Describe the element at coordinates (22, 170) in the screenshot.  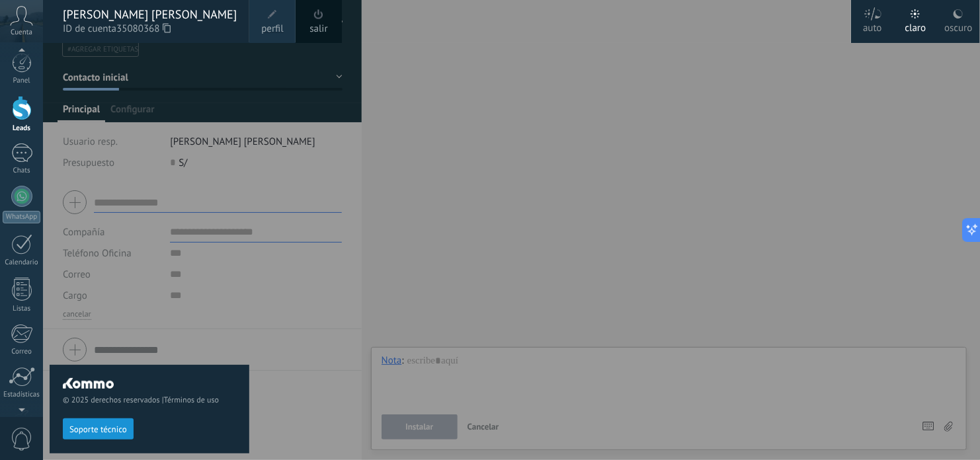
I see `div: Chats` at that location.